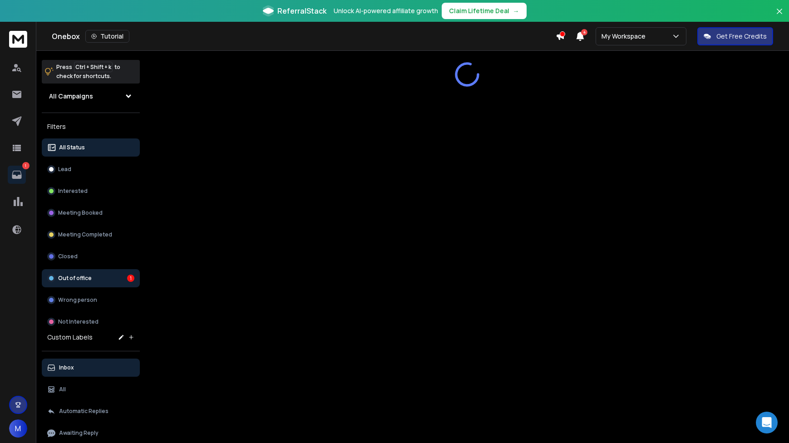  What do you see at coordinates (91, 191) in the screenshot?
I see `button: Interested` at bounding box center [91, 191].